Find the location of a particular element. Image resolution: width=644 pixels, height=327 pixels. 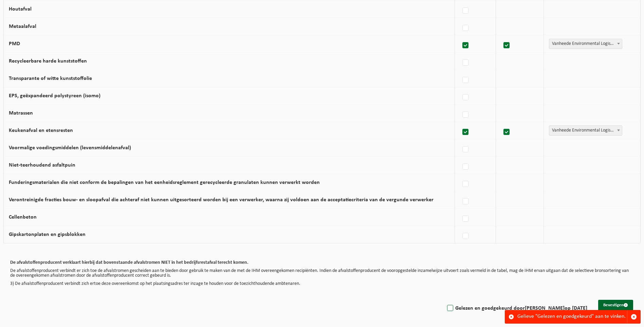

label: Cellenbeton is located at coordinates (22, 217).